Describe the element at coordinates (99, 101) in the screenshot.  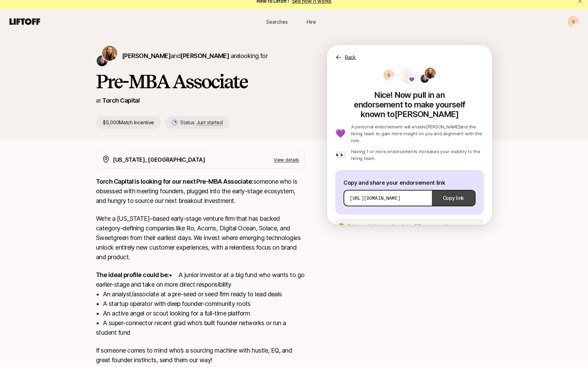
I see `p: at` at that location.